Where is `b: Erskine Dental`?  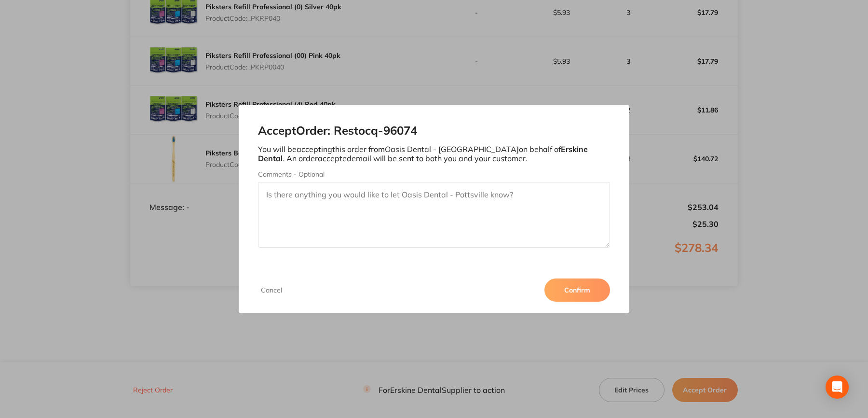 b: Erskine Dental is located at coordinates (423, 154).